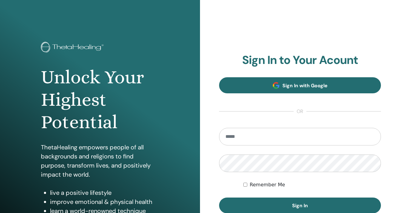 Image resolution: width=400 pixels, height=213 pixels. Describe the element at coordinates (312, 185) in the screenshot. I see `div: Keep me authenticated indefinitely or until I manually logout` at that location.